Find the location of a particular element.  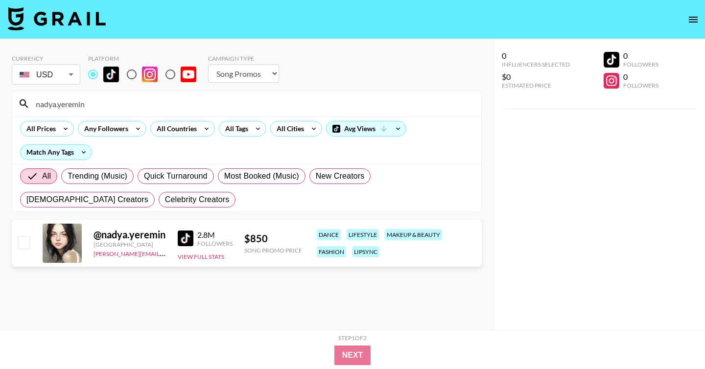

div: All Cities is located at coordinates (288, 129).